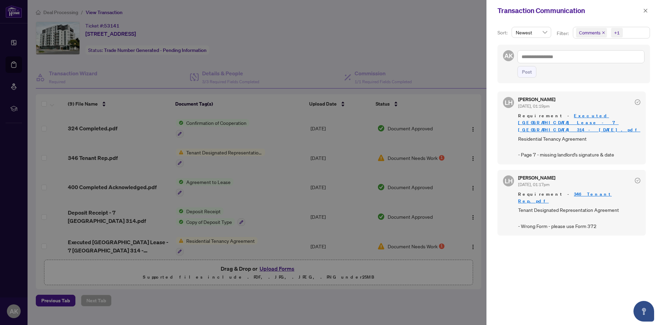  Describe the element at coordinates (526, 72) in the screenshot. I see `button: Post` at that location.